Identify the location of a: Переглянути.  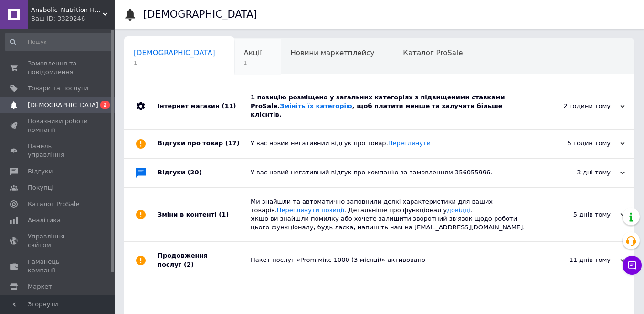
(409, 143).